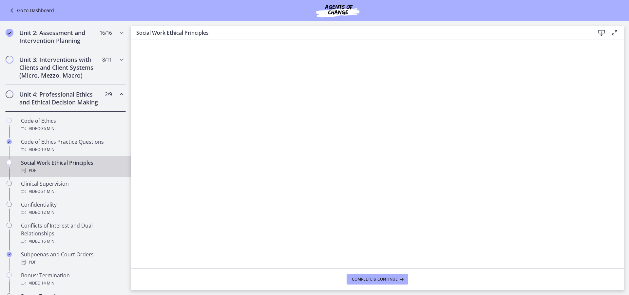  I want to click on h2: Unit 2: Assessment and Intervention Planning, so click(59, 37).